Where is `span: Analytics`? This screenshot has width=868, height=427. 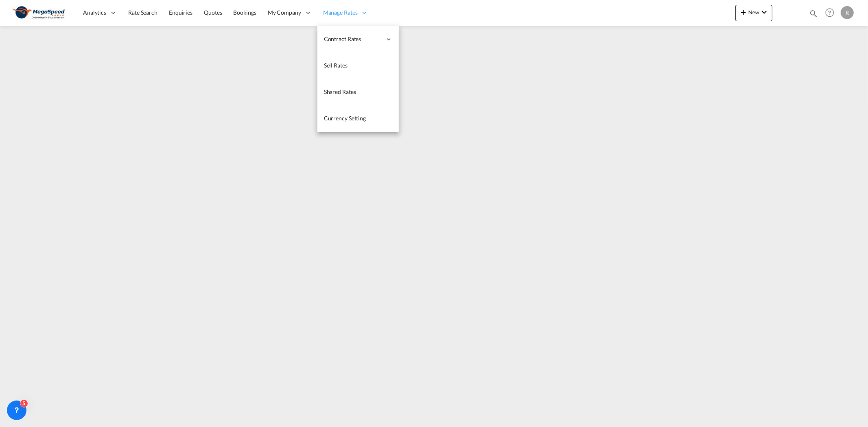
span: Analytics is located at coordinates (94, 12).